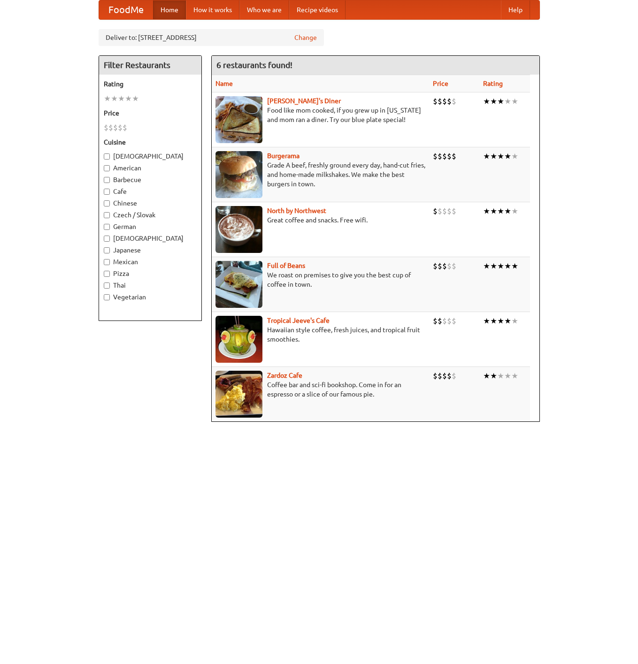 This screenshot has width=638, height=664. What do you see at coordinates (317, 10) in the screenshot?
I see `a: Recipe videos` at bounding box center [317, 10].